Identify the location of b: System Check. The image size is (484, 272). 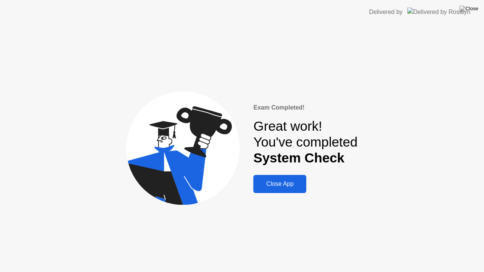
(299, 158).